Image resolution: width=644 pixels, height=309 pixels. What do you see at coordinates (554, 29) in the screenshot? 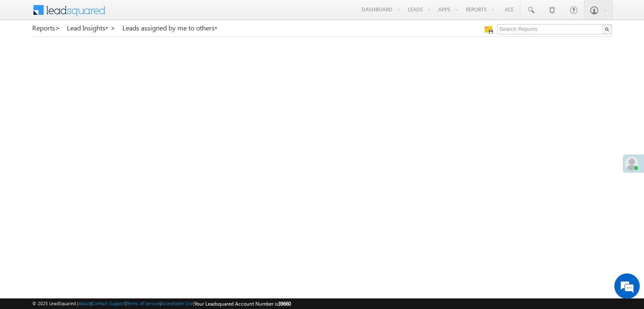
I see `input: Search Reports` at bounding box center [554, 29].